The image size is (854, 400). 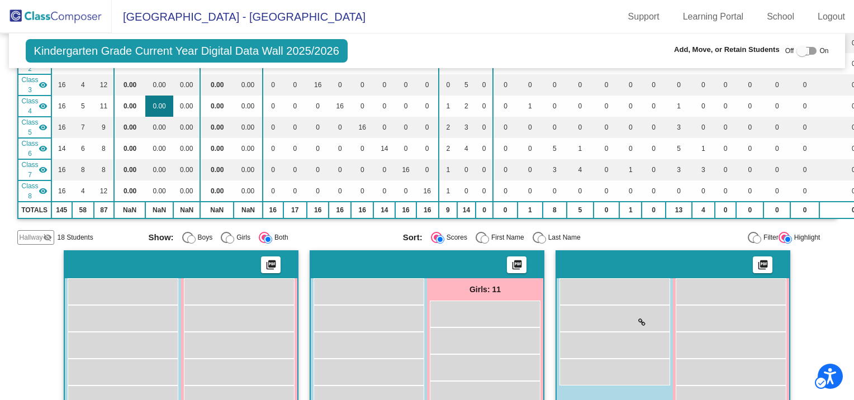 What do you see at coordinates (737, 17) in the screenshot?
I see `div: Page Menu` at bounding box center [737, 17].